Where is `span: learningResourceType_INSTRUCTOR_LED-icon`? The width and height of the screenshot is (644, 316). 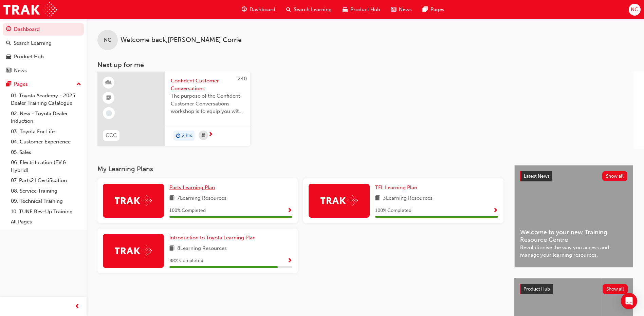 span: learningResourceType_INSTRUCTOR_LED-icon is located at coordinates (109, 83).